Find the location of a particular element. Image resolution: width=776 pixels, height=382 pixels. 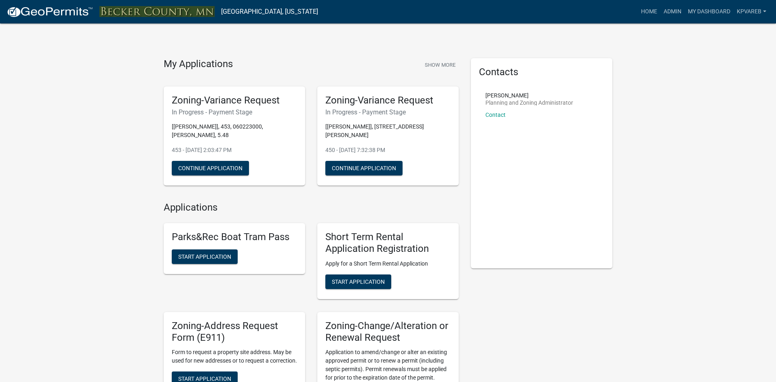

h4: My Applications is located at coordinates (198, 64).